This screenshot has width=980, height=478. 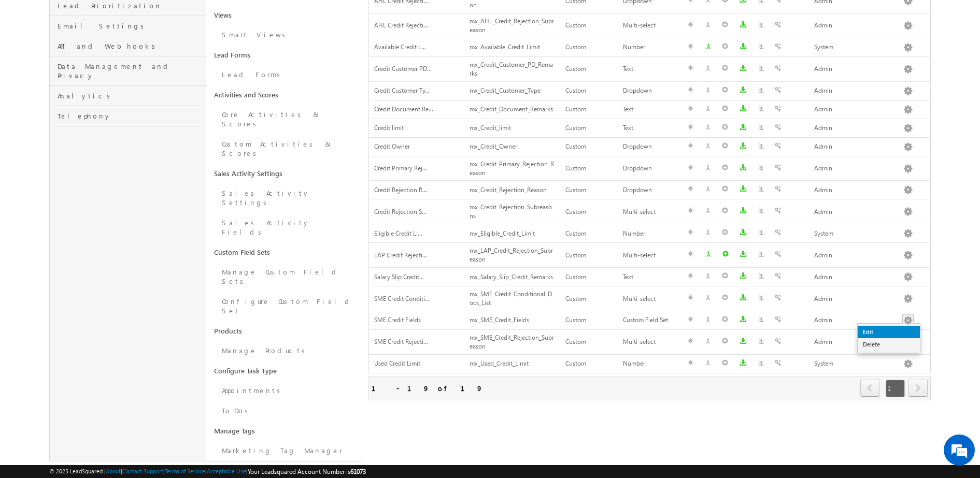 I want to click on div: mx_Credit_limit, so click(x=512, y=128).